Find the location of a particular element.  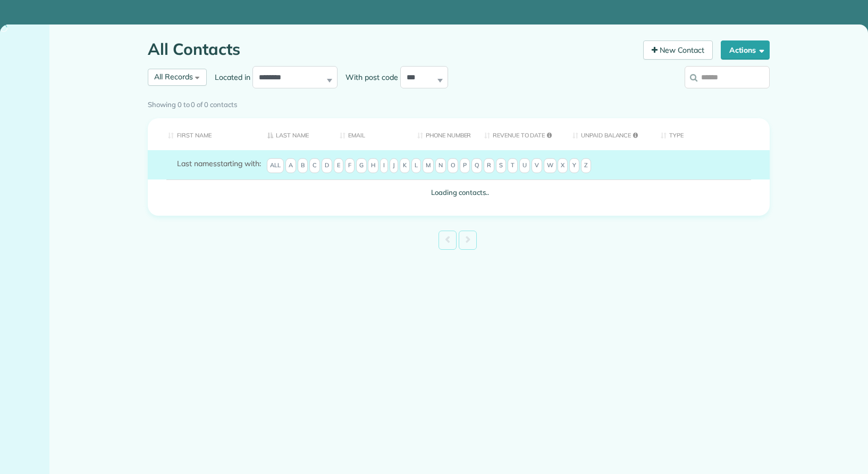

span: V is located at coordinates (537, 166).